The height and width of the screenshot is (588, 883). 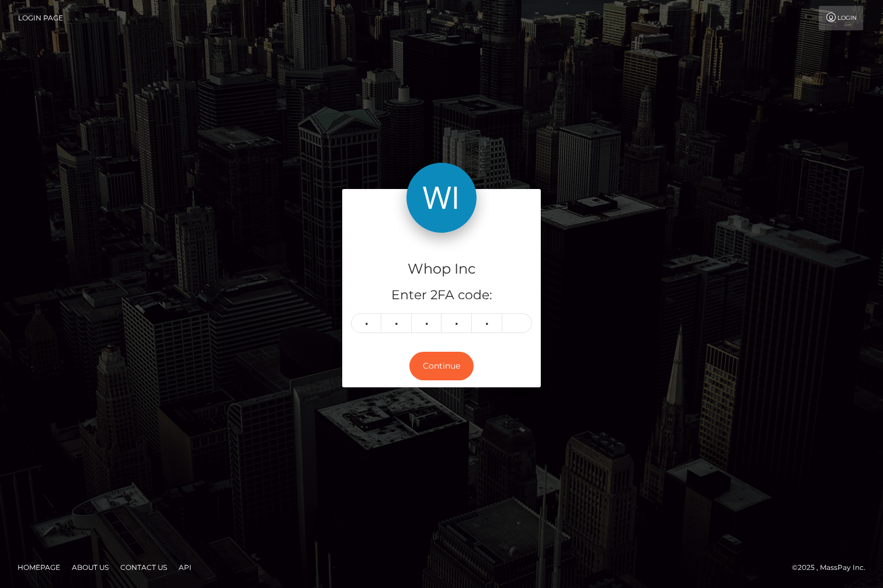 I want to click on a: Login, so click(x=841, y=18).